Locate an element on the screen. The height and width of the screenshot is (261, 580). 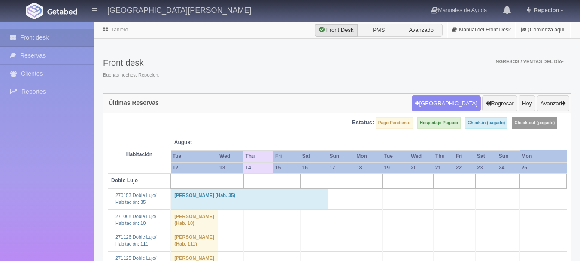
label: Check-out (pagado) is located at coordinates (535, 123).